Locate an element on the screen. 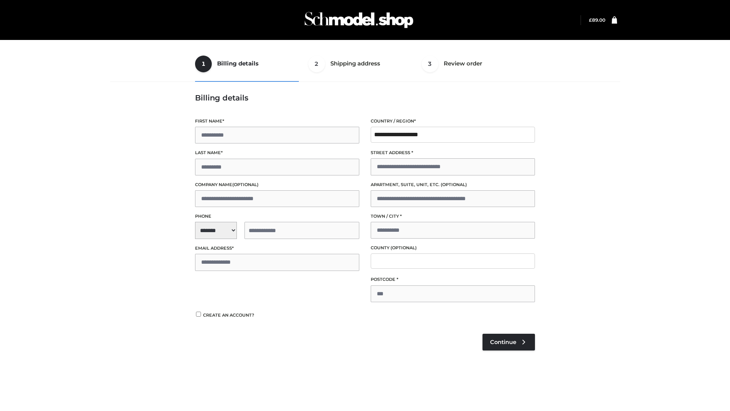 This screenshot has width=730, height=411. a: £89.00 is located at coordinates (597, 20).